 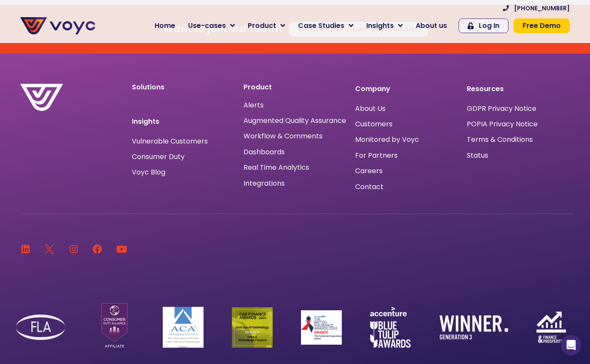 I want to click on img: accenture-blue-tulip-awards, so click(x=390, y=327).